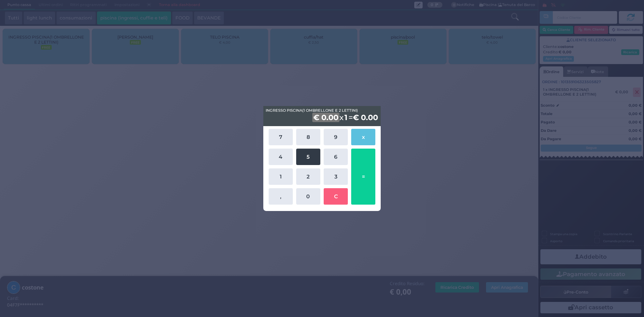 Image resolution: width=644 pixels, height=317 pixels. What do you see at coordinates (336, 157) in the screenshot?
I see `button: 6` at bounding box center [336, 157].